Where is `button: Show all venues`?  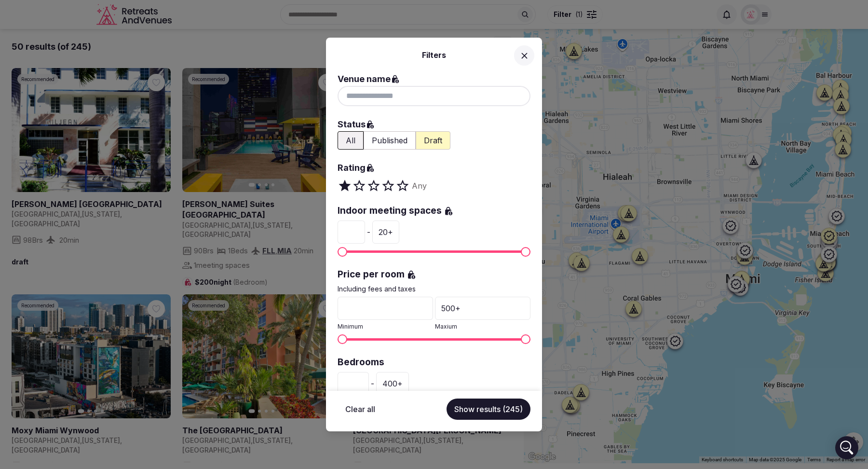
button: Show all venues is located at coordinates (351, 140).